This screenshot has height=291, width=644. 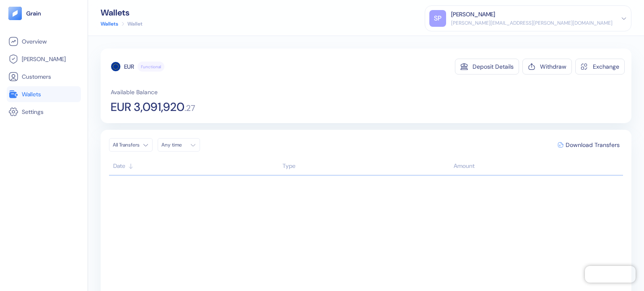 I want to click on div: Deposit Details, so click(x=493, y=66).